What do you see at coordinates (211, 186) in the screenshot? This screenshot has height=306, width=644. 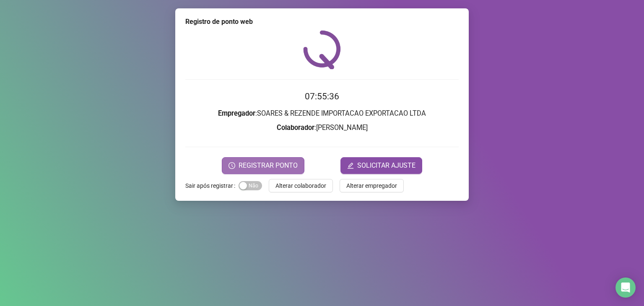 I see `label: Sair após registrar` at bounding box center [211, 186].